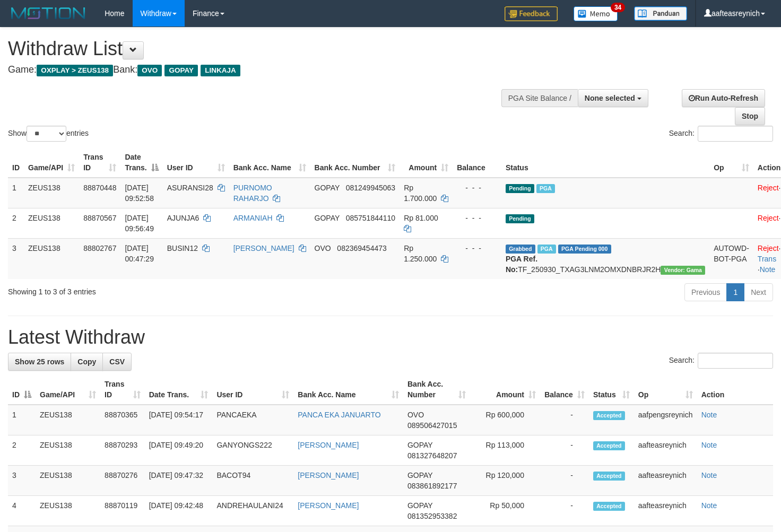  What do you see at coordinates (123, 420) in the screenshot?
I see `td: 88870365` at bounding box center [123, 420].